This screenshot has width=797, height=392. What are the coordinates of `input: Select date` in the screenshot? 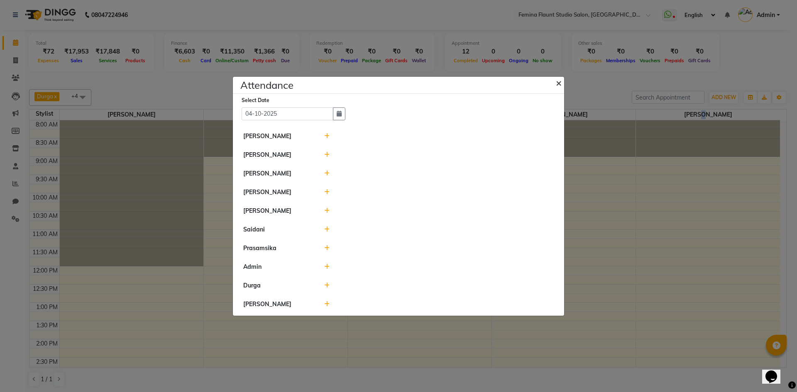 It's located at (287, 114).